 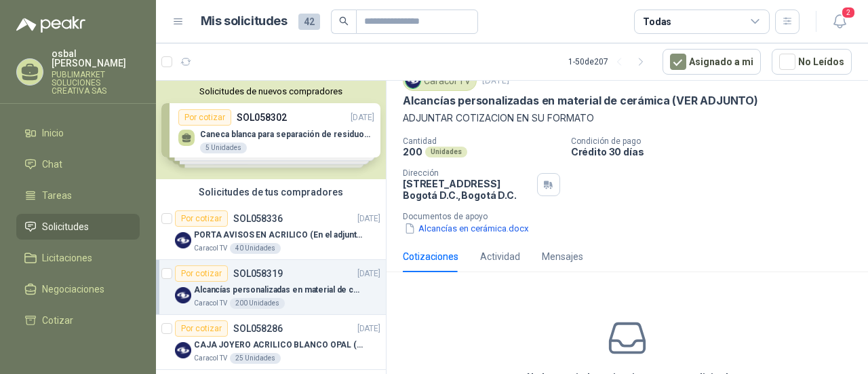 What do you see at coordinates (244, 21) in the screenshot?
I see `h1: Mis solicitudes` at bounding box center [244, 21].